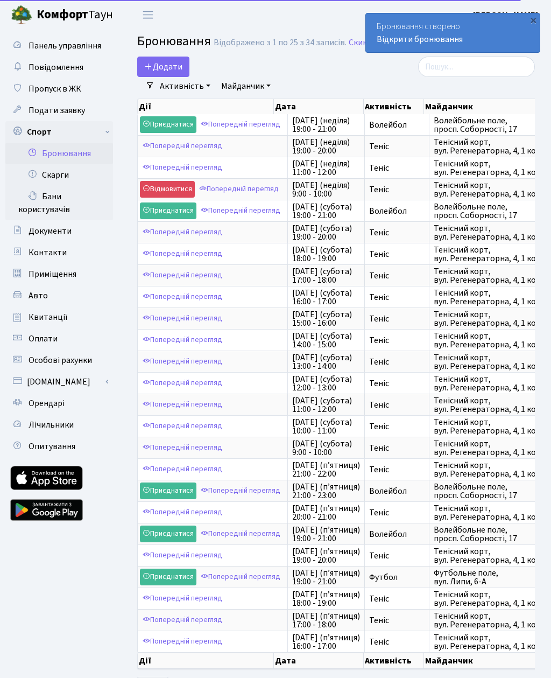 Image resolution: width=551 pixels, height=678 pixels. I want to click on a: Лічильники, so click(59, 425).